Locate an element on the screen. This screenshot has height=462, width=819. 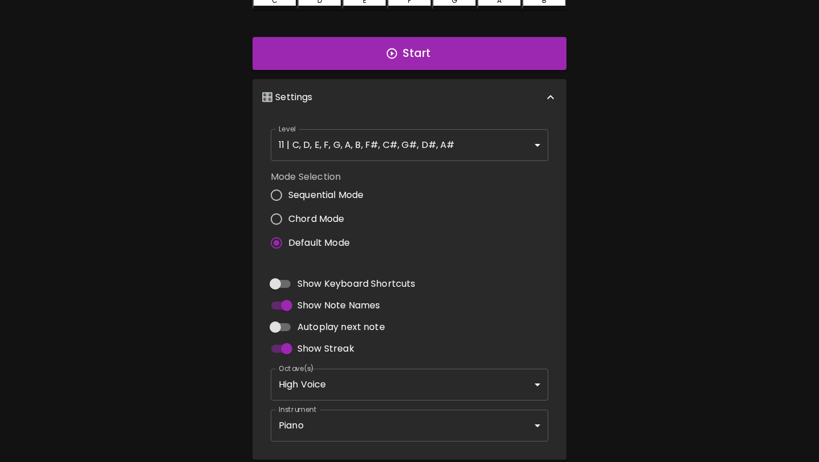
label: Mode Selection is located at coordinates (321, 176).